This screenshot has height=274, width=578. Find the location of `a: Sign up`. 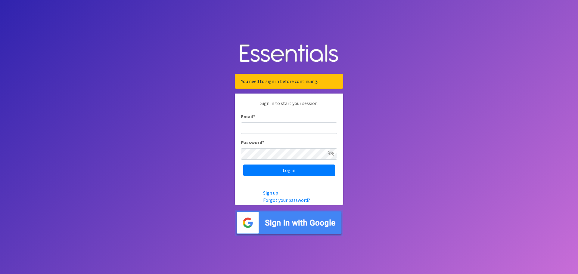

a: Sign up is located at coordinates (271, 193).